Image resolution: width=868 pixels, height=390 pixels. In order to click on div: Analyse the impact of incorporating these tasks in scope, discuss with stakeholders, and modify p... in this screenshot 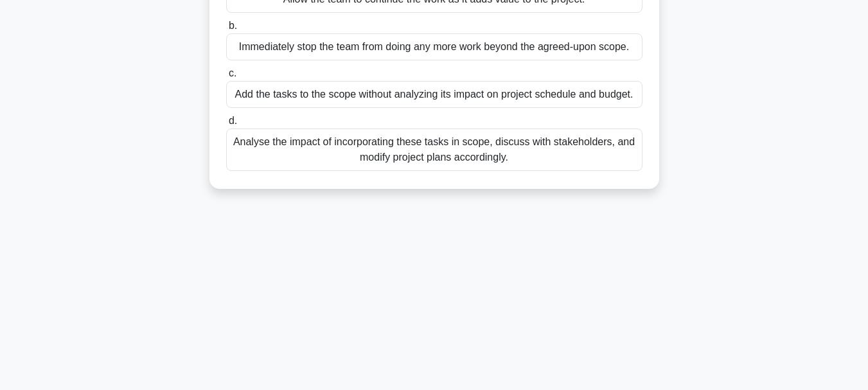, I will do `click(434, 149)`.